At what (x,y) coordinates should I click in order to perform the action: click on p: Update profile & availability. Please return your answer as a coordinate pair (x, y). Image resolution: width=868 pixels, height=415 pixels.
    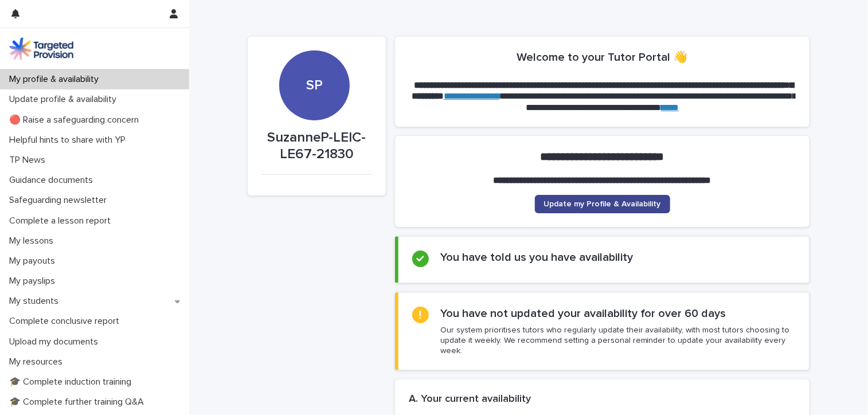
    Looking at the image, I should click on (65, 100).